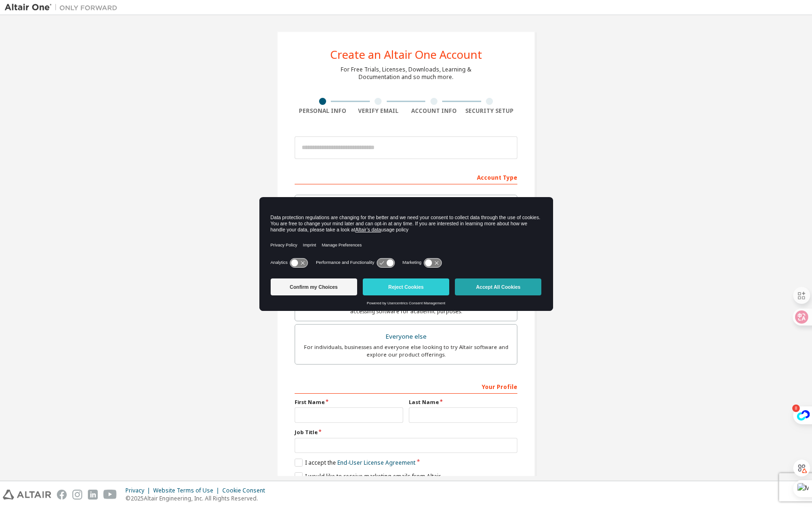  What do you see at coordinates (406, 386) in the screenshot?
I see `div: Your Profile` at bounding box center [406, 386].